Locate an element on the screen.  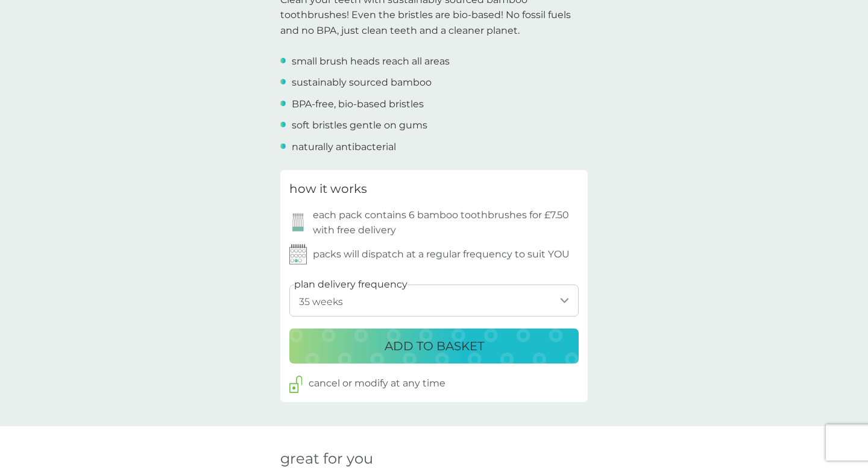
p: sustainably sourced bamboo is located at coordinates (362, 83).